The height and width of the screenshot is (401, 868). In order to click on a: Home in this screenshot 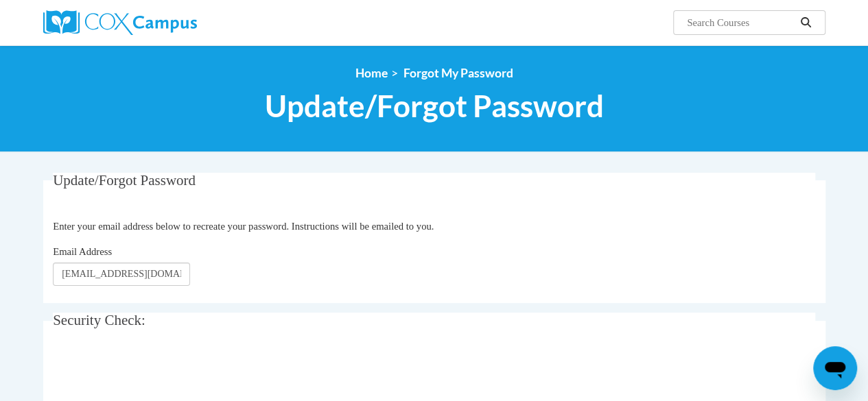, I will do `click(371, 73)`.